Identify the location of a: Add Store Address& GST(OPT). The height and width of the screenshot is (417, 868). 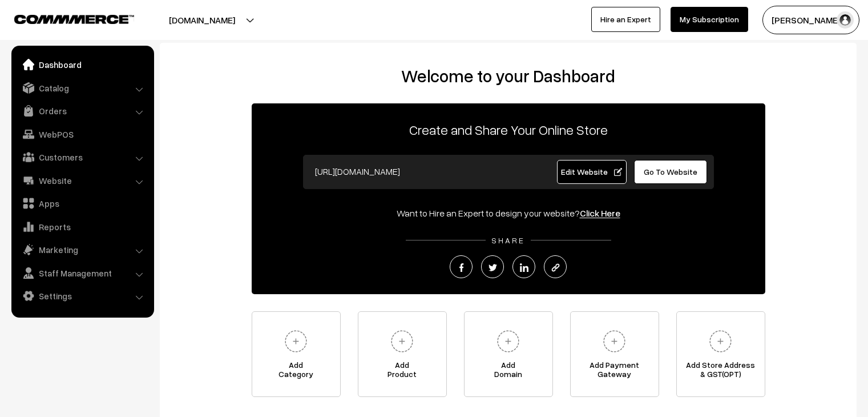
(720, 354).